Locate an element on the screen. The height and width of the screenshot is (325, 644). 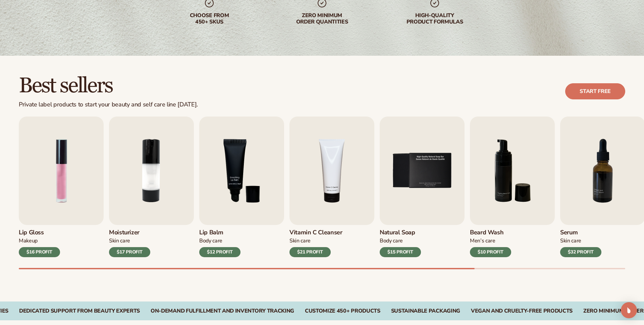
div: On-Demand Fulfillment and Inventory Tracking is located at coordinates (222, 311).